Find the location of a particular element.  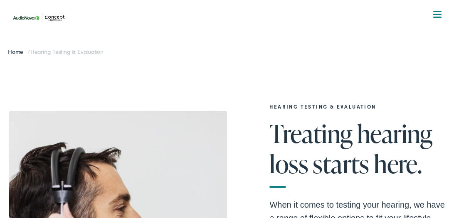

a: Home is located at coordinates (17, 52).